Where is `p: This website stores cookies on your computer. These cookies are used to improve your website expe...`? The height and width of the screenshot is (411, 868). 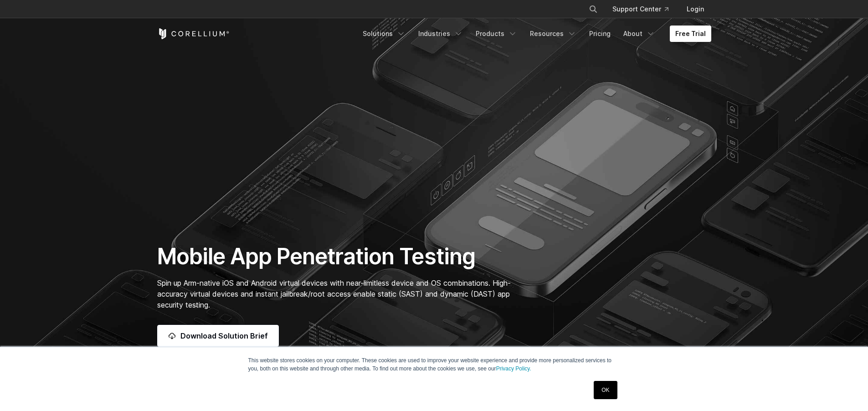
p: This website stores cookies on your computer. These cookies are used to improve your website expe... is located at coordinates (434, 365).